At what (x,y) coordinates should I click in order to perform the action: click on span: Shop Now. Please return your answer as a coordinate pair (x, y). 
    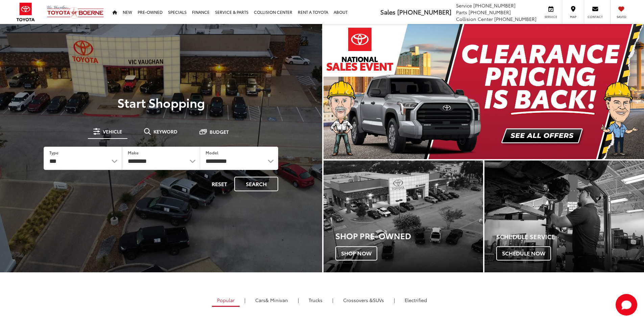
    Looking at the image, I should click on (356, 253).